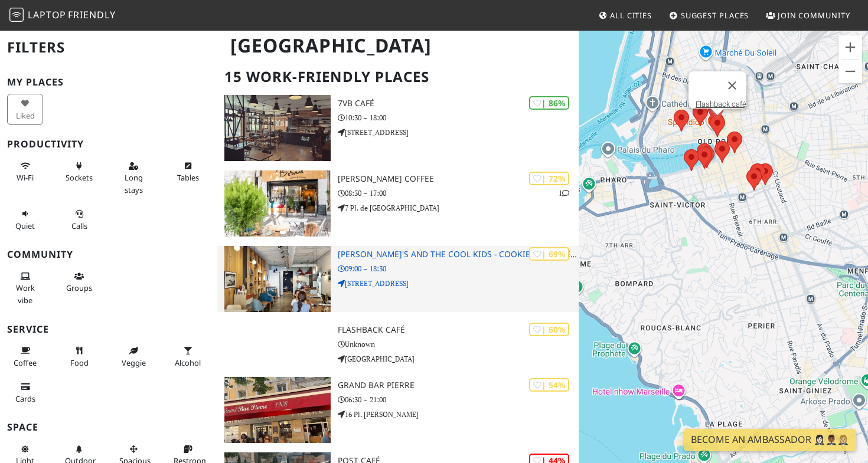 The height and width of the screenshot is (463, 868). What do you see at coordinates (459, 399) in the screenshot?
I see `p: 06:30 – 21:00` at bounding box center [459, 399].